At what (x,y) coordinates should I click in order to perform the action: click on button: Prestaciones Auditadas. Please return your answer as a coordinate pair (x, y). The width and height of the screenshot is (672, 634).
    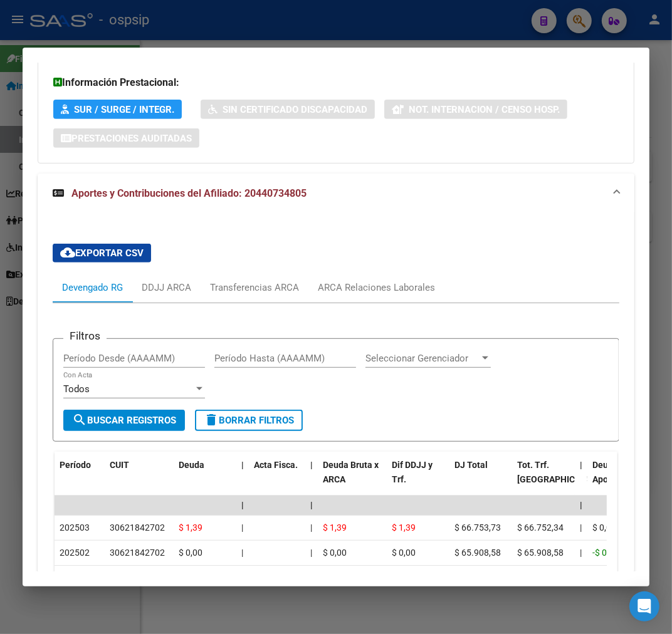
    Looking at the image, I should click on (126, 138).